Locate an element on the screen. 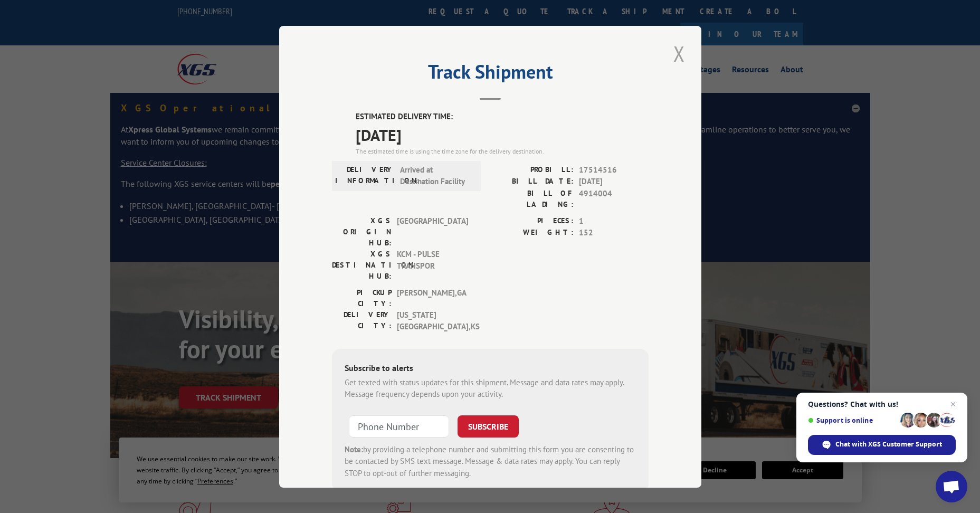  label: DELIVERY CITY: is located at coordinates (362, 320).